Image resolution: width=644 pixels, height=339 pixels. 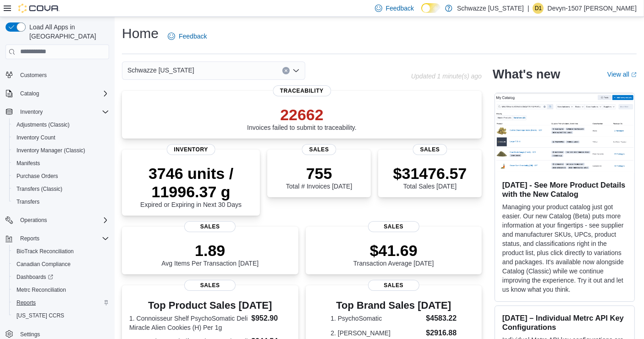 What do you see at coordinates (41, 290) in the screenshot?
I see `span: Metrc Reconciliation` at bounding box center [41, 290].